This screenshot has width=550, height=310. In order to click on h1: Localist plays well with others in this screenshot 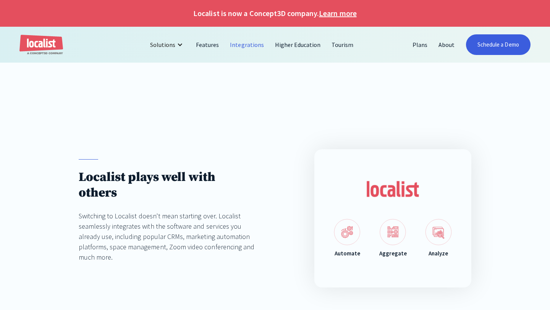, I will do `click(167, 185)`.